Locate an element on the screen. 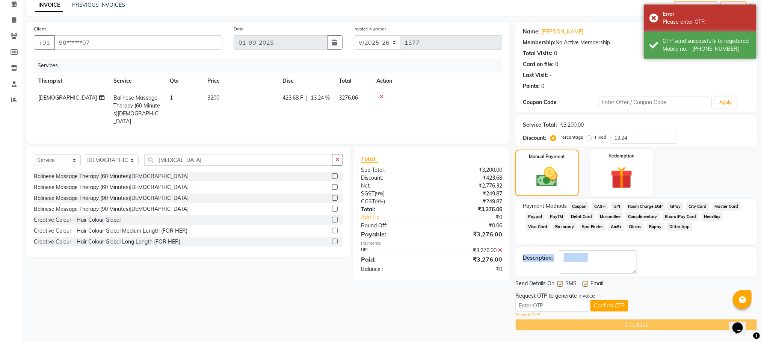  div: OTP send successfully to registered Mobile no. - 919039922507 is located at coordinates (706, 45).